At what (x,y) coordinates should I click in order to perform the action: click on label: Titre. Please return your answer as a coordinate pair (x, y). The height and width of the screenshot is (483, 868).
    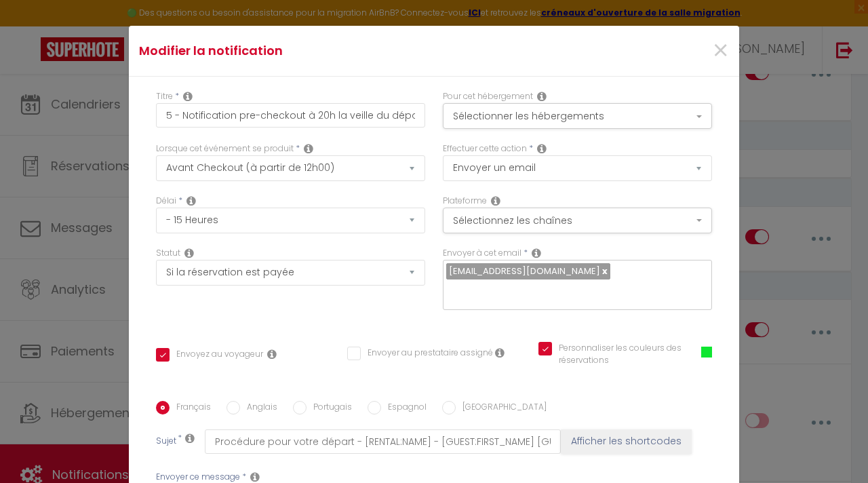
    Looking at the image, I should click on (164, 96).